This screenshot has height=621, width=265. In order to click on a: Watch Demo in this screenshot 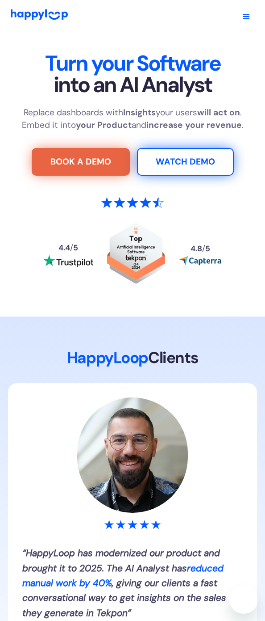, I will do `click(185, 162)`.